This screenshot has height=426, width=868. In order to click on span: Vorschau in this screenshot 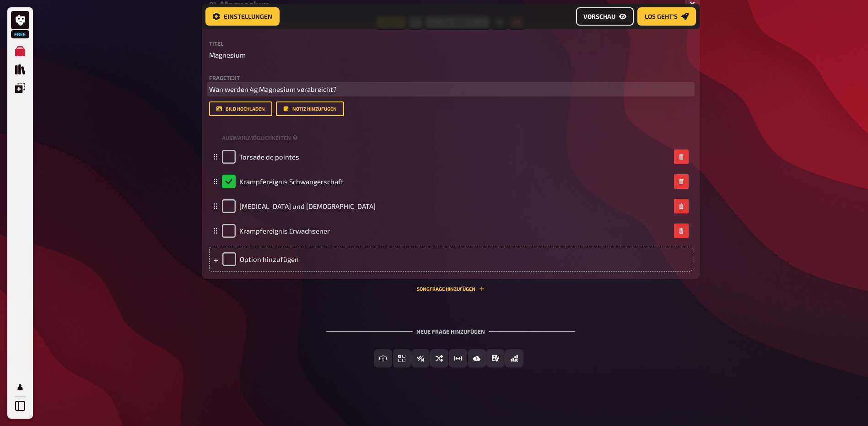, I will do `click(599, 16)`.